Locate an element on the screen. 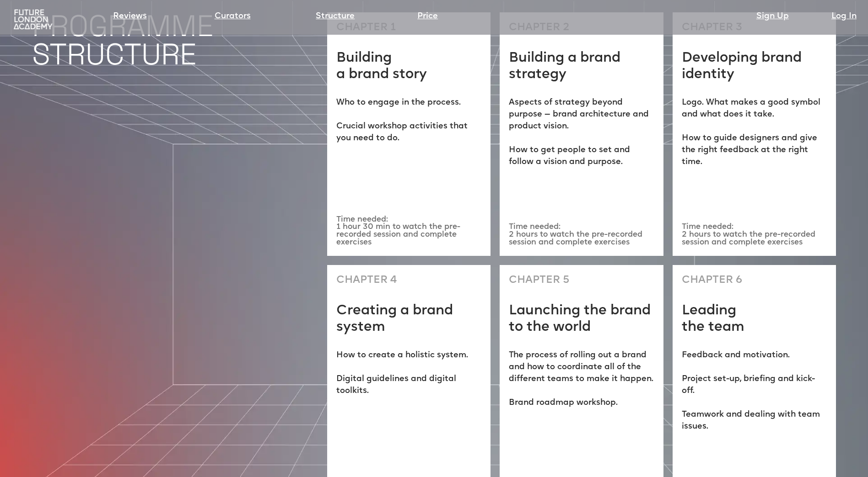 The image size is (868, 477). h1: Launching the brand to the world is located at coordinates (581, 320).